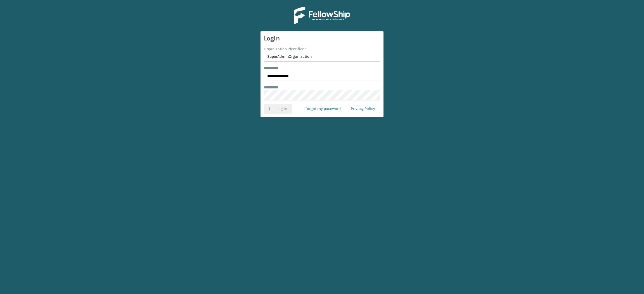 This screenshot has height=294, width=644. What do you see at coordinates (278, 109) in the screenshot?
I see `button: Log In` at bounding box center [278, 109].